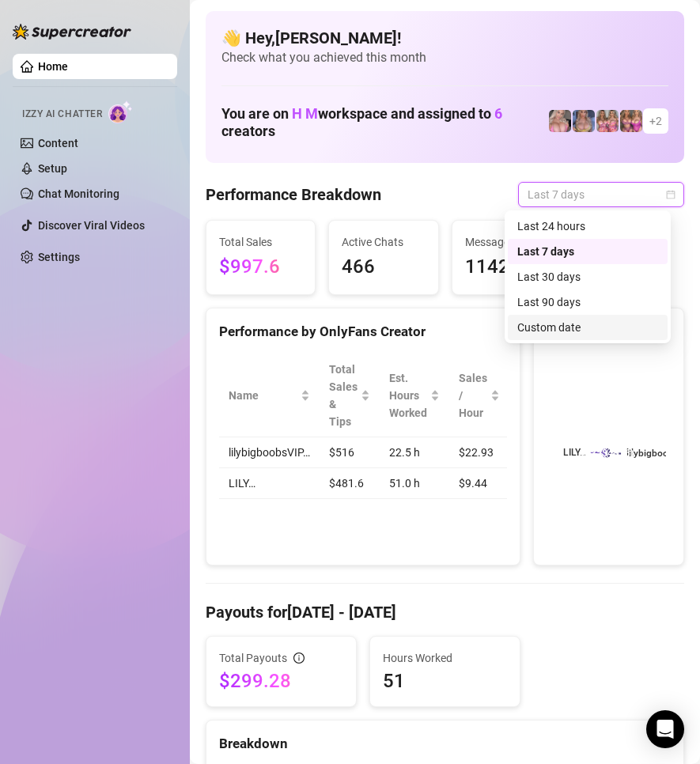  What do you see at coordinates (631, 121) in the screenshot?
I see `img: hotmomlove` at bounding box center [631, 121].